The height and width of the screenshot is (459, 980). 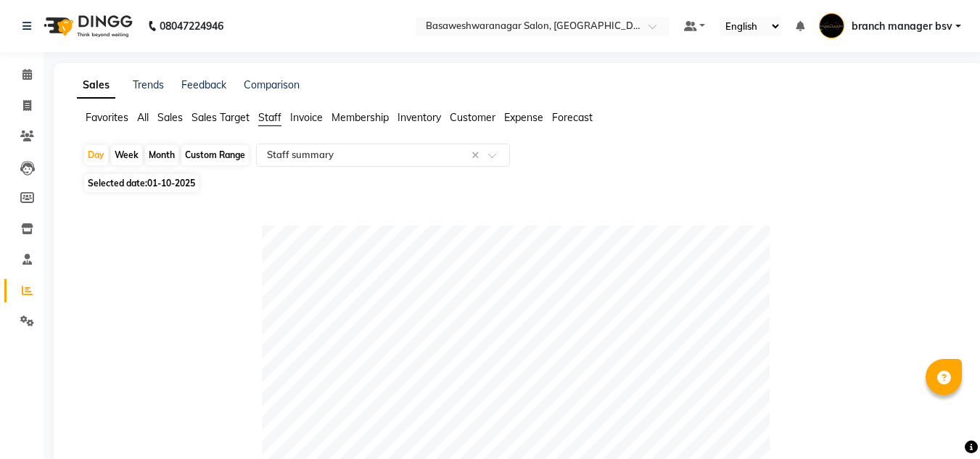 I want to click on span: 01-10-2025, so click(x=171, y=183).